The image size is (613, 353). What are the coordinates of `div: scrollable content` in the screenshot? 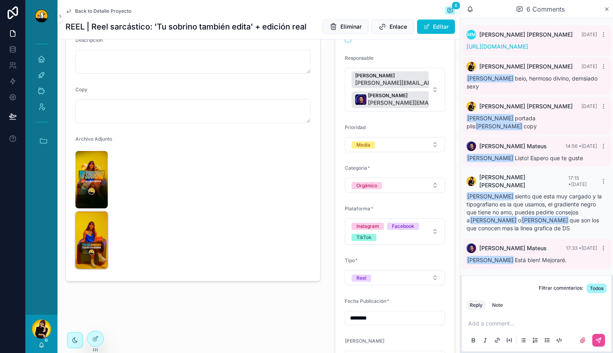 It's located at (41, 98).